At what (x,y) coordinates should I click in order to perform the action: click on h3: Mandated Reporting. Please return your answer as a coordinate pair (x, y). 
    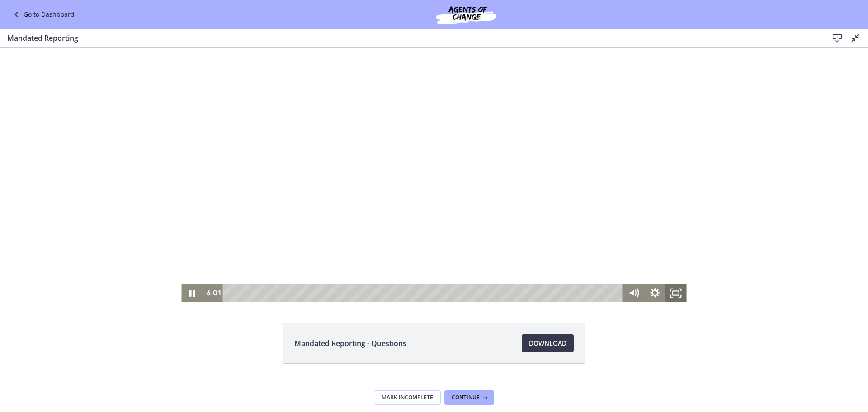
    Looking at the image, I should click on (410, 38).